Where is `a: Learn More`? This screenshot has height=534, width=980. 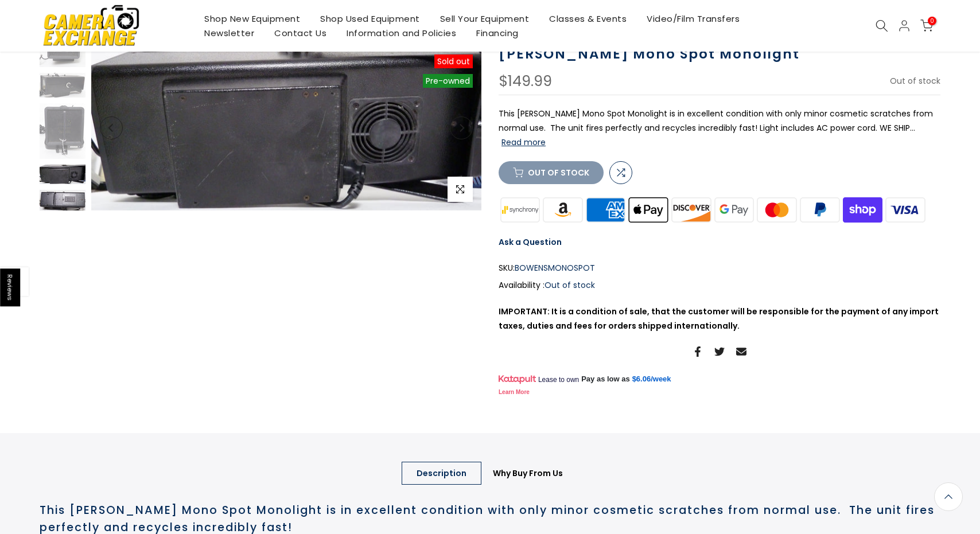 a: Learn More is located at coordinates (514, 391).